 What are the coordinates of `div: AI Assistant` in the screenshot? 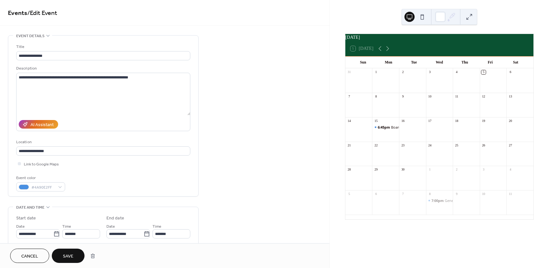 It's located at (42, 125).